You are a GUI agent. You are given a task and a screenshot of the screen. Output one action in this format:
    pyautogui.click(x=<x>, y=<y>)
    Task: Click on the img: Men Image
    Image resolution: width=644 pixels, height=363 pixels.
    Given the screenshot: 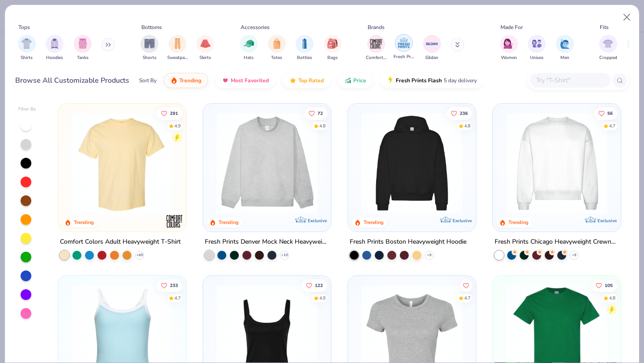 What is the action you would take?
    pyautogui.click(x=565, y=43)
    